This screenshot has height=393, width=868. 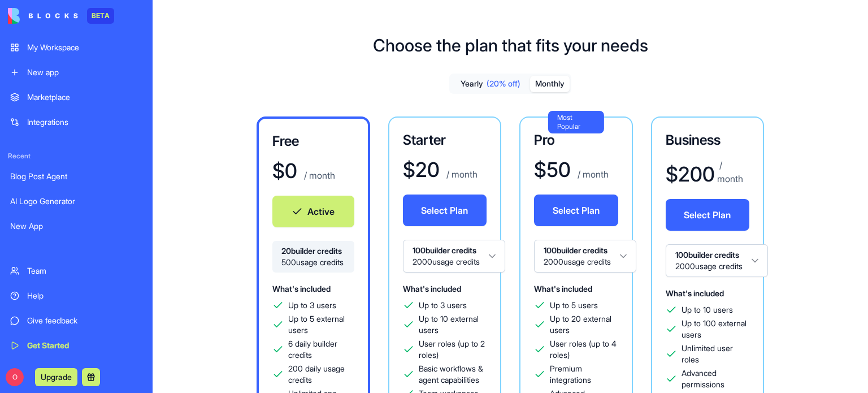 I want to click on span: Up to 10 external users, so click(x=453, y=325).